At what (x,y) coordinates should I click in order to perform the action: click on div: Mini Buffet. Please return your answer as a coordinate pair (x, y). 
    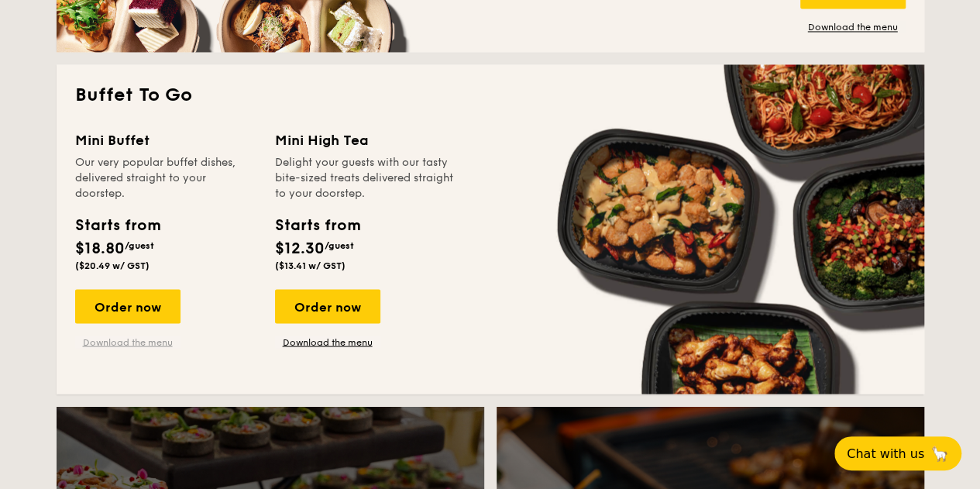
    Looking at the image, I should click on (166, 140).